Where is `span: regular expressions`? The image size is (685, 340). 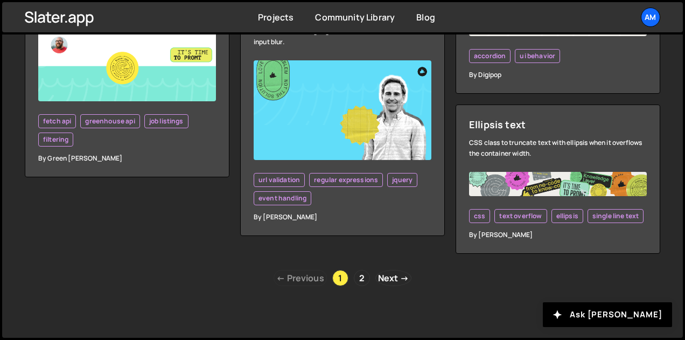 span: regular expressions is located at coordinates (346, 180).